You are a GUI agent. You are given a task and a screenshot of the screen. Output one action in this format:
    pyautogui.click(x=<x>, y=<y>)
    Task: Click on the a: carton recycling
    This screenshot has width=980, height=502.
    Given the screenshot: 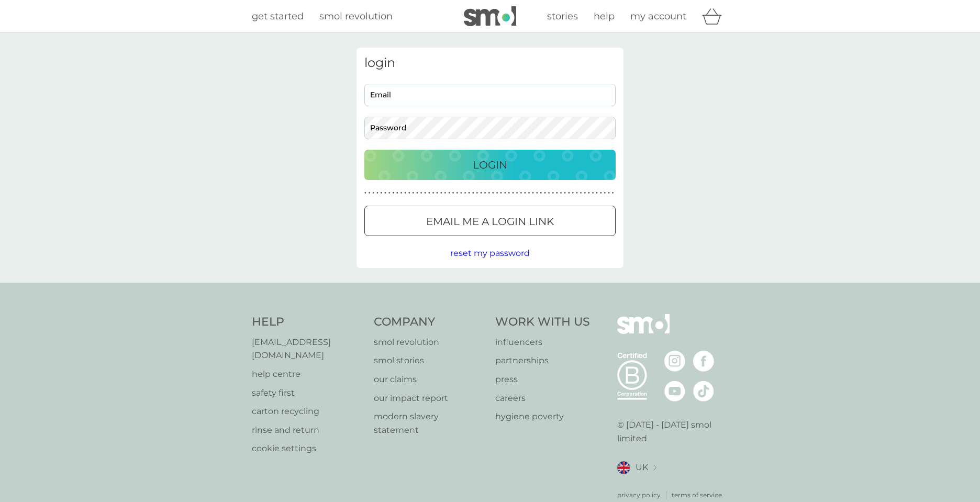 What is the action you would take?
    pyautogui.click(x=307, y=412)
    